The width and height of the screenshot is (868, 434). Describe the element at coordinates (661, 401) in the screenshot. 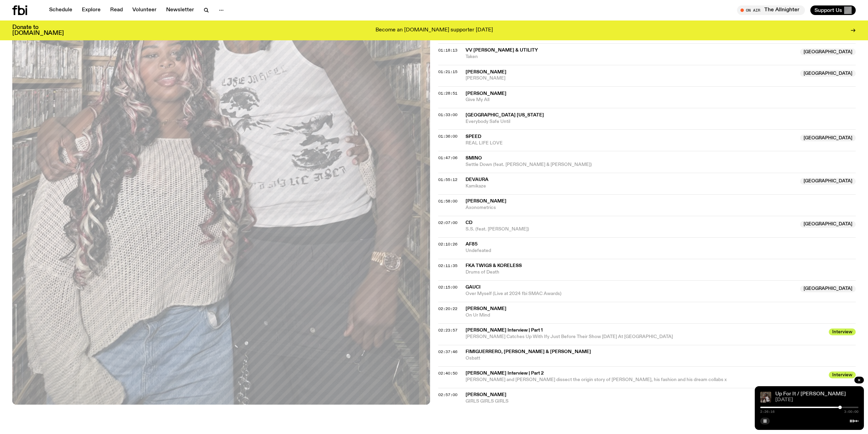

I see `span: GIRLS GIRLS GIRLS` at that location.